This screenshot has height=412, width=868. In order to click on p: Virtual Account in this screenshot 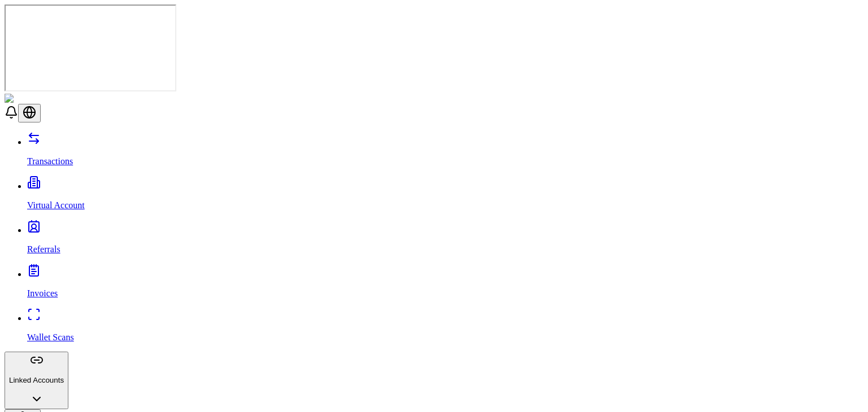, I will do `click(446, 206)`.